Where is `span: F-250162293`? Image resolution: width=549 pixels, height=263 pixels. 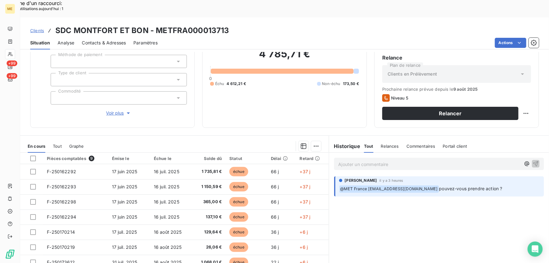 span: F-250162293 is located at coordinates (61, 186).